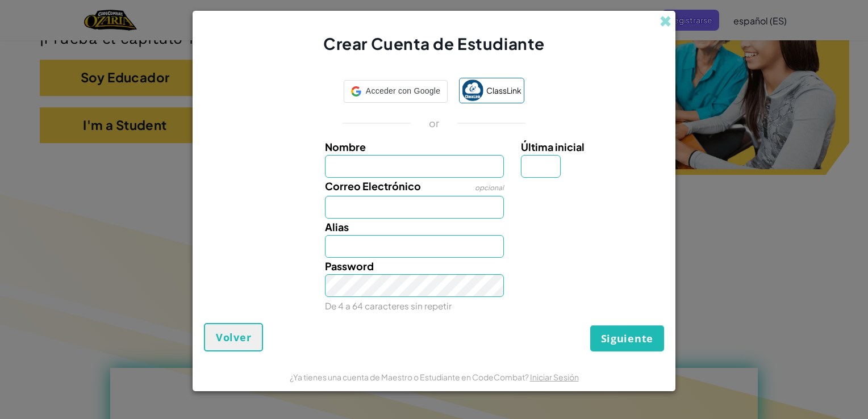  I want to click on span: Password, so click(349, 266).